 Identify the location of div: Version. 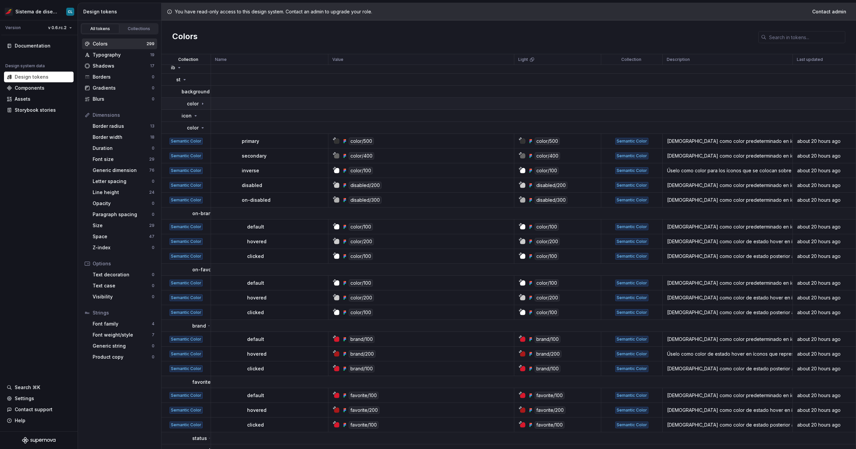
(13, 28).